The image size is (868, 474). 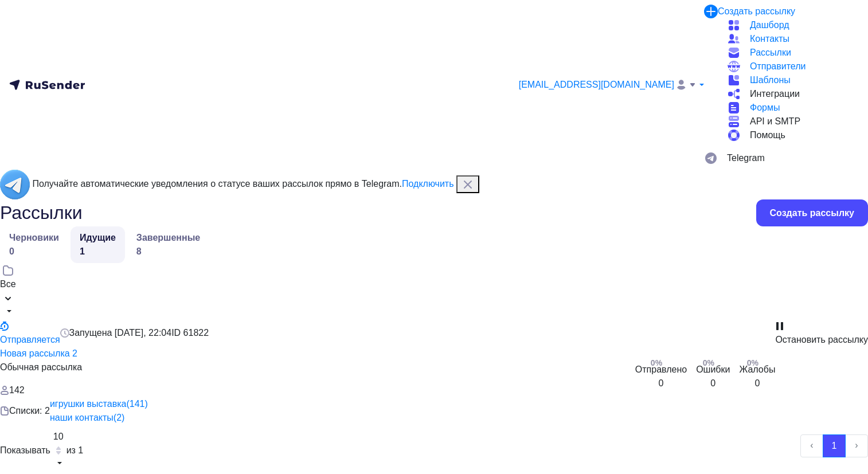 I want to click on div: Остановить рассылку, so click(x=821, y=340).